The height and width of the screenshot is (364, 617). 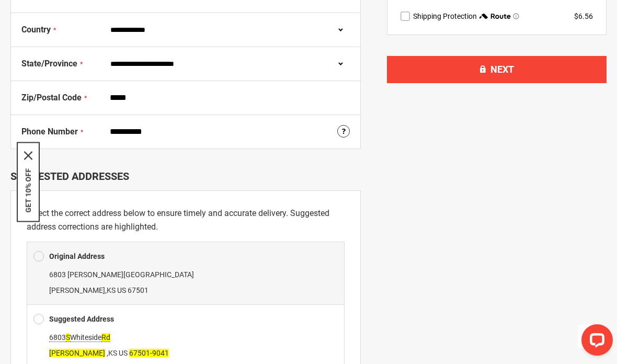 What do you see at coordinates (149, 353) in the screenshot?
I see `span: 67501-9041` at bounding box center [149, 353].